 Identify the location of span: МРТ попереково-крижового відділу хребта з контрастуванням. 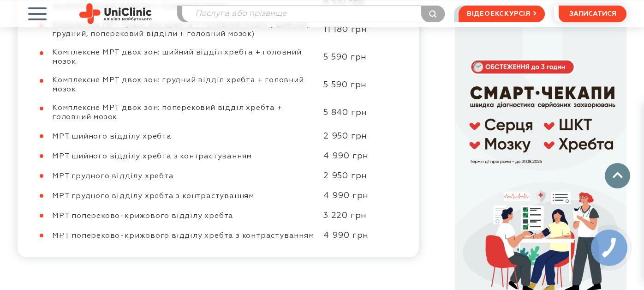
(183, 236).